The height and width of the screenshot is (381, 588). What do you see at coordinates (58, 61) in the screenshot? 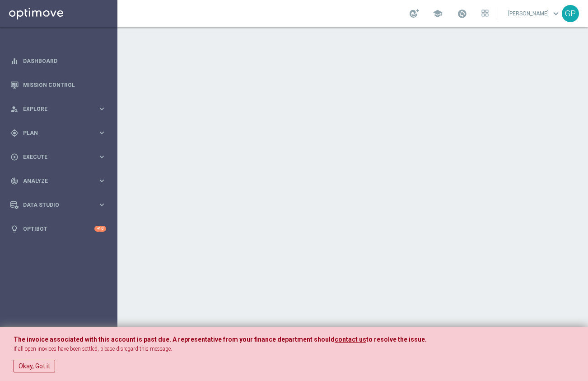
I see `button: equalizer Dashboard` at bounding box center [58, 61].